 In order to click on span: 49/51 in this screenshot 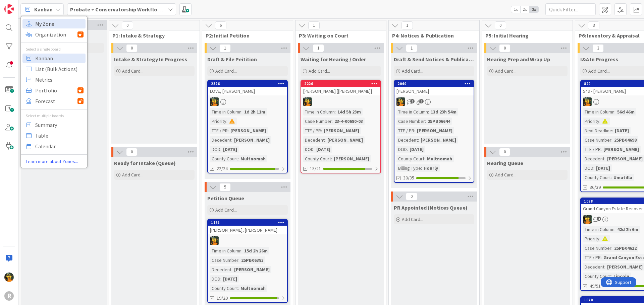, I will do `click(595, 286)`.